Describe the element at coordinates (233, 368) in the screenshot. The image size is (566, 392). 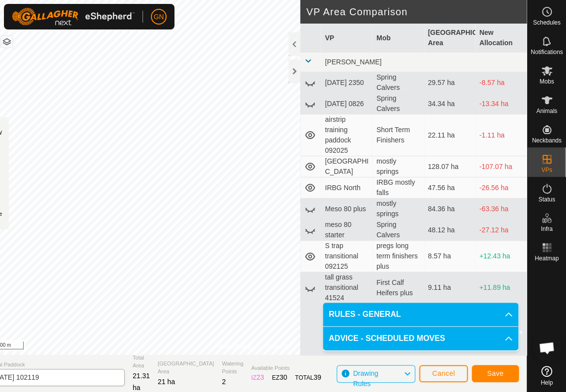
I see `span: Watering Points` at that location.